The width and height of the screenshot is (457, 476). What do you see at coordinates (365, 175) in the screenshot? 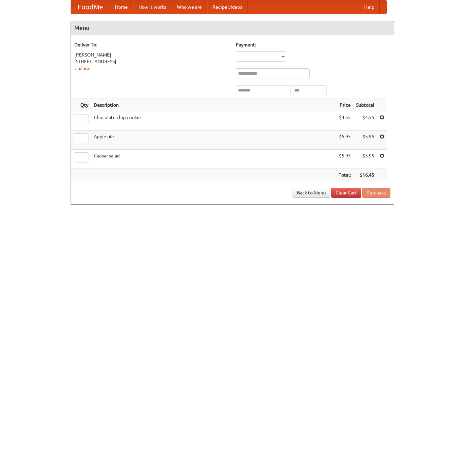
I see `th: $16.45` at bounding box center [365, 175].